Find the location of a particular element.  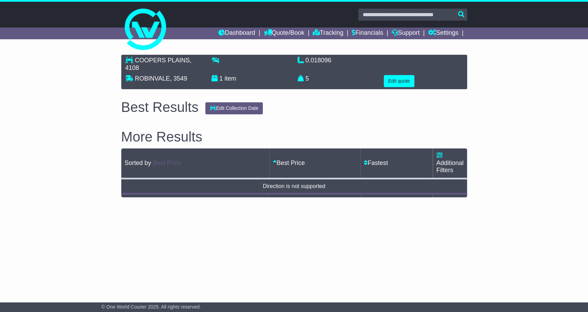

span: Sorted by is located at coordinates (138, 163).